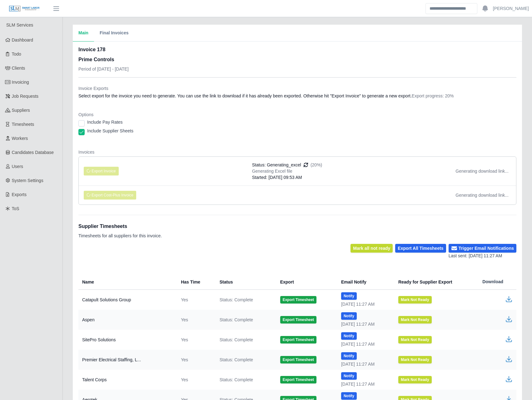 The width and height of the screenshot is (532, 400). Describe the element at coordinates (120, 226) in the screenshot. I see `h1: Supplier Timesheets` at that location.